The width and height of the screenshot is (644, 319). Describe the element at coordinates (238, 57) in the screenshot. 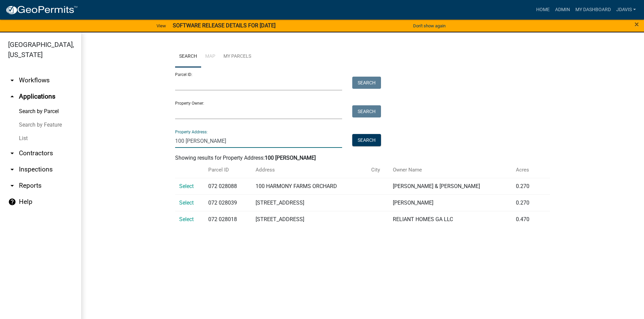

I see `a: My Parcels` at that location.